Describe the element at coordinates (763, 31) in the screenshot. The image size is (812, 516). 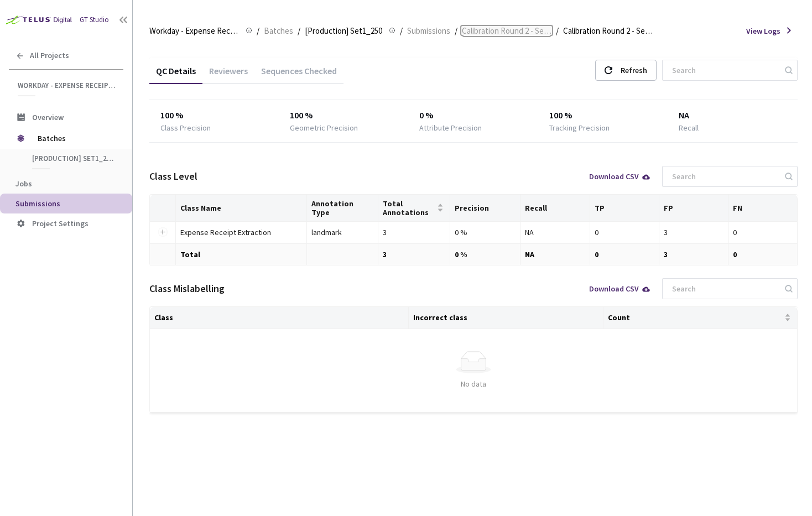
I see `span: View Logs` at that location.